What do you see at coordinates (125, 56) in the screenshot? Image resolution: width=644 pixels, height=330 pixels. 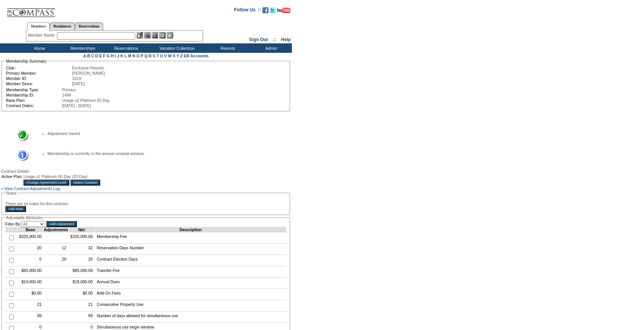 I see `a: L` at bounding box center [125, 56].